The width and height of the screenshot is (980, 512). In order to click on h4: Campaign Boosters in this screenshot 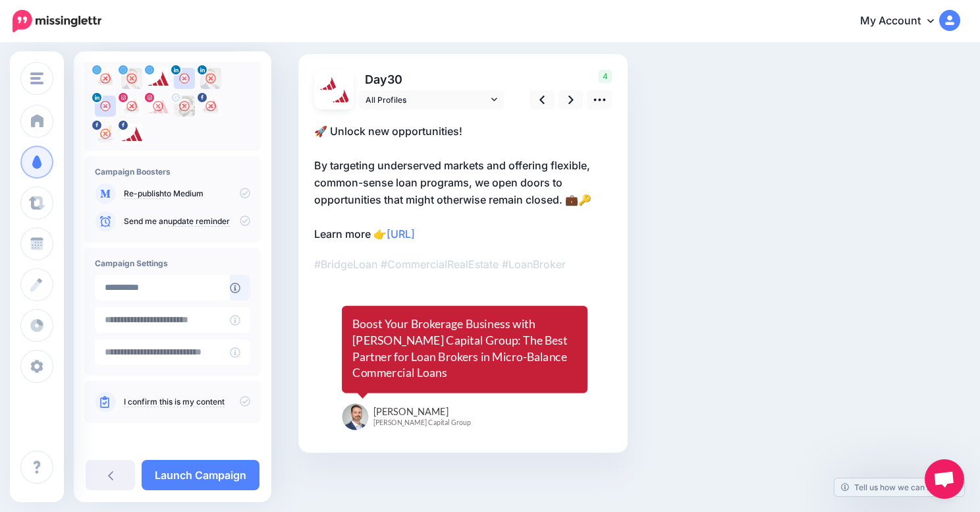, I will do `click(172, 171)`.